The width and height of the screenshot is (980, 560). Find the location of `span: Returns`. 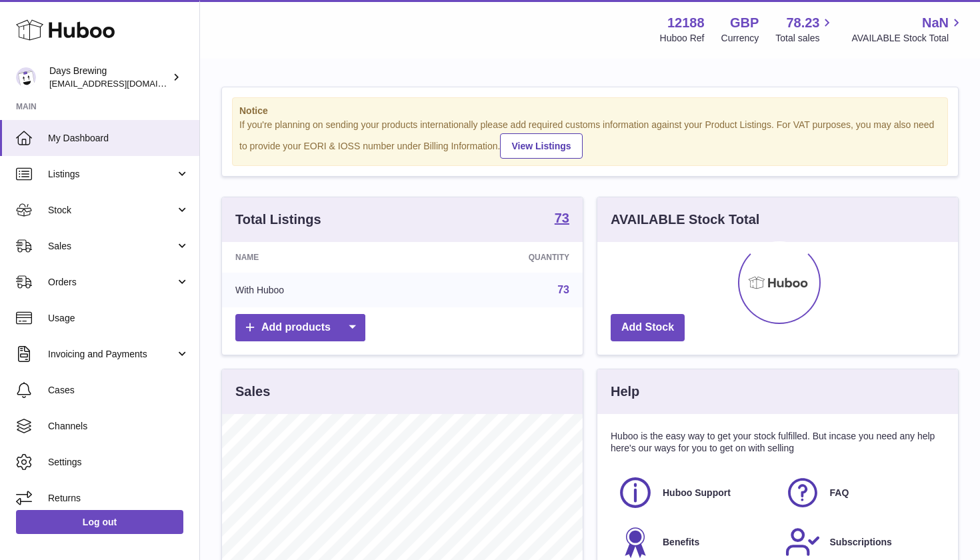

span: Returns is located at coordinates (119, 498).